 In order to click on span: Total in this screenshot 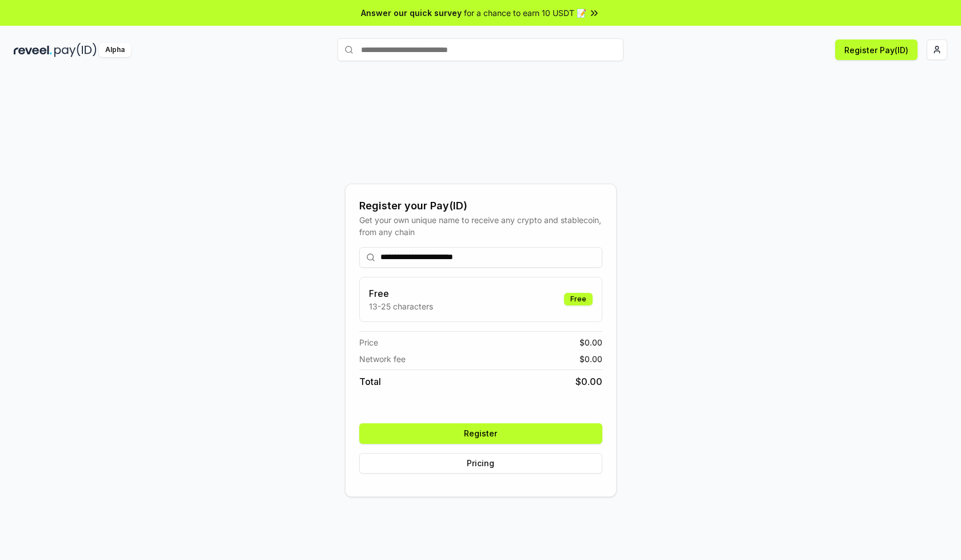, I will do `click(370, 382)`.